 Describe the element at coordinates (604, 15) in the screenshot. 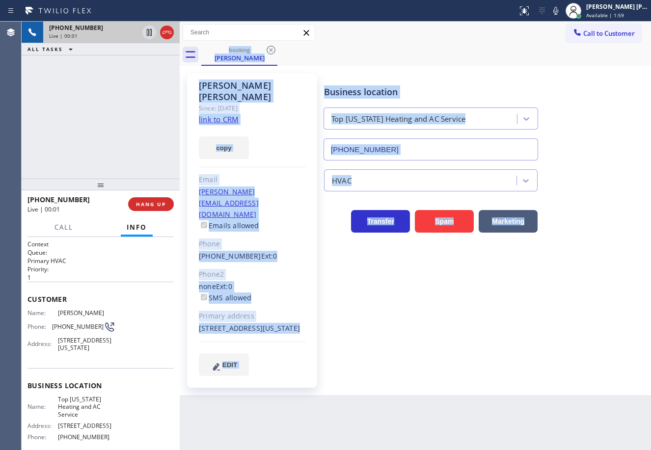

I see `span: Available | 1:59` at that location.